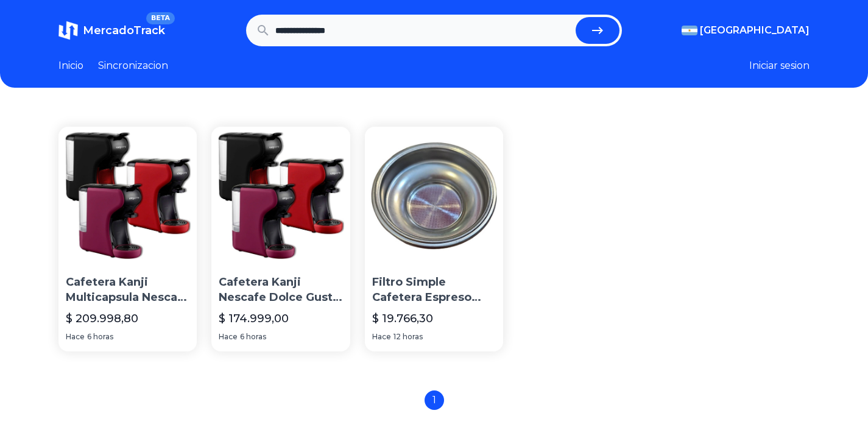 This screenshot has height=441, width=868. What do you see at coordinates (124, 30) in the screenshot?
I see `span: MercadoTrack` at bounding box center [124, 30].